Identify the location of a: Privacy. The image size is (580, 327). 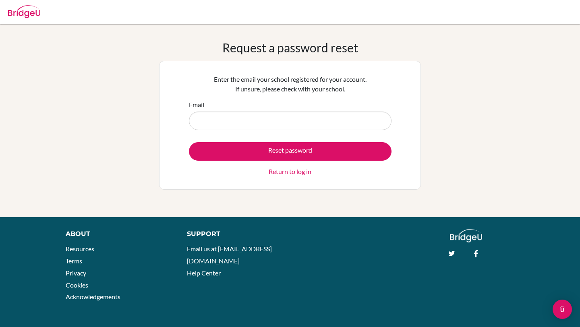
(76, 273).